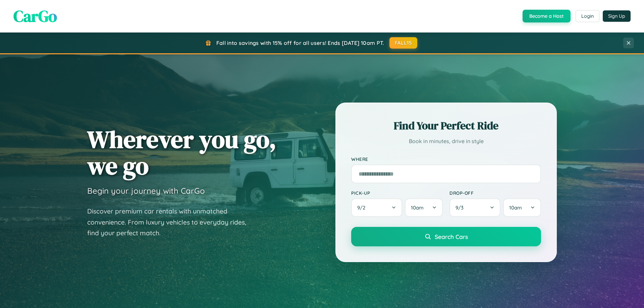  What do you see at coordinates (495, 193) in the screenshot?
I see `label: Drop-off` at bounding box center [495, 193].